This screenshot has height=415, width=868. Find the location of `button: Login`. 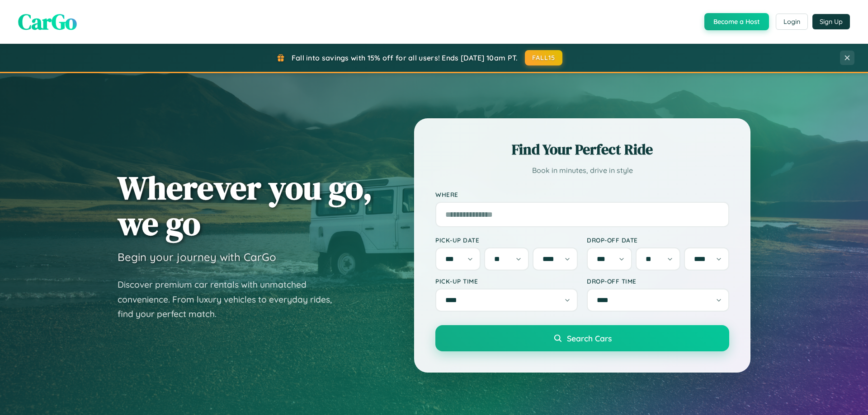

button: Login is located at coordinates (792, 22).